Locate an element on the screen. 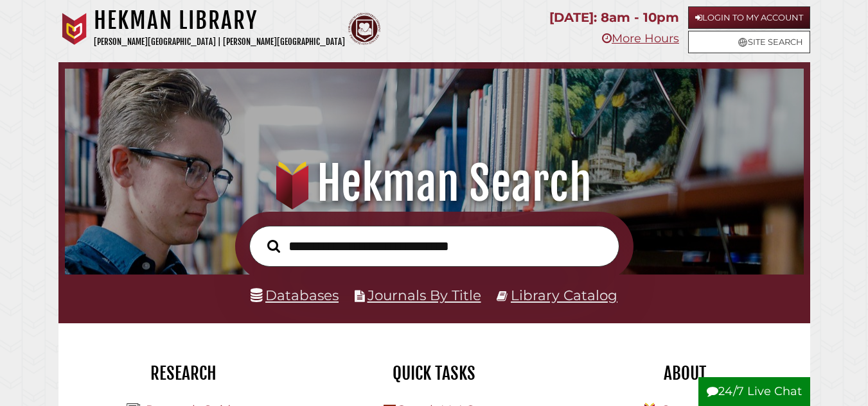 The width and height of the screenshot is (868, 406). h1: Hekman Search is located at coordinates (434, 184).